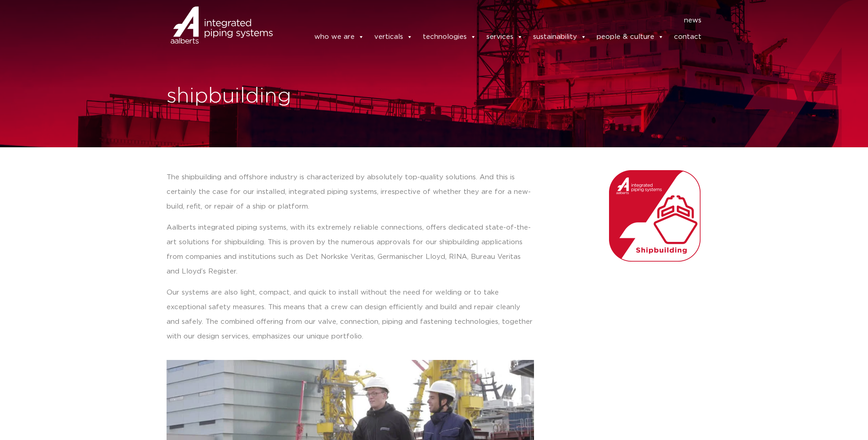  I want to click on a: sustainability, so click(560, 37).